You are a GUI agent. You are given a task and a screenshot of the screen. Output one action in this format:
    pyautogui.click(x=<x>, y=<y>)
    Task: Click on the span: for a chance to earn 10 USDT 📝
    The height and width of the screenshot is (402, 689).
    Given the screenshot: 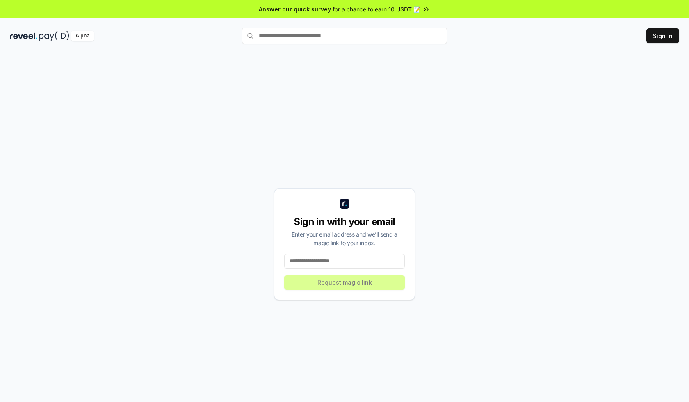 What is the action you would take?
    pyautogui.click(x=377, y=9)
    